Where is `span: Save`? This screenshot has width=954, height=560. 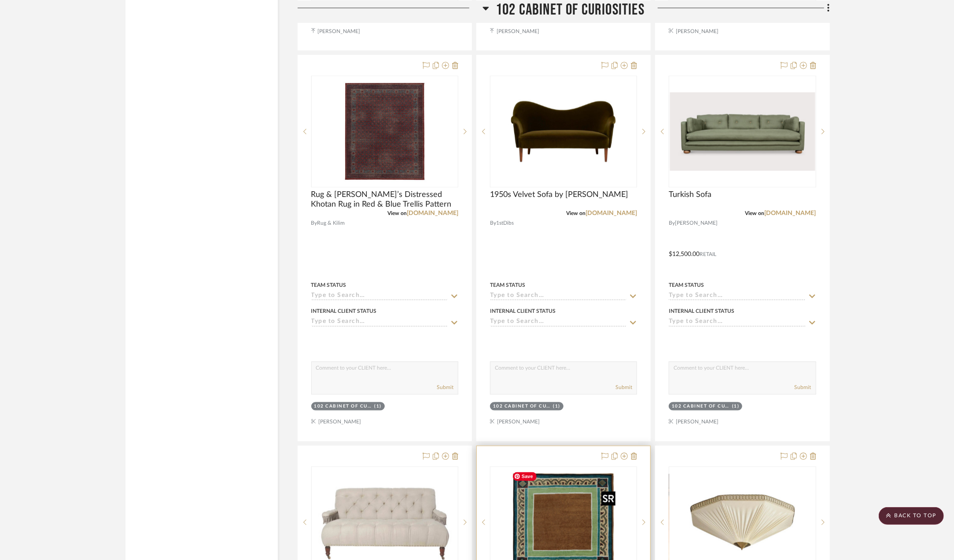 span: Save is located at coordinates (525, 476).